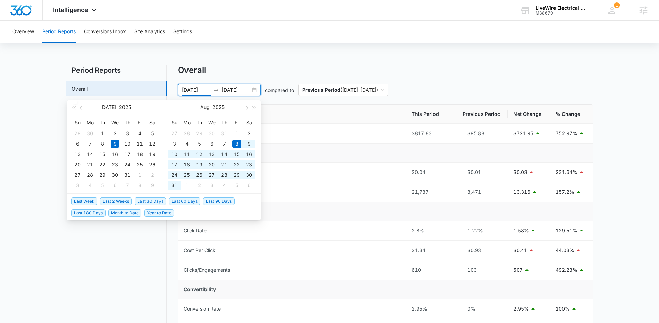 This screenshot has height=323, width=659. What do you see at coordinates (560, 8) in the screenshot?
I see `div: account name` at bounding box center [560, 8].